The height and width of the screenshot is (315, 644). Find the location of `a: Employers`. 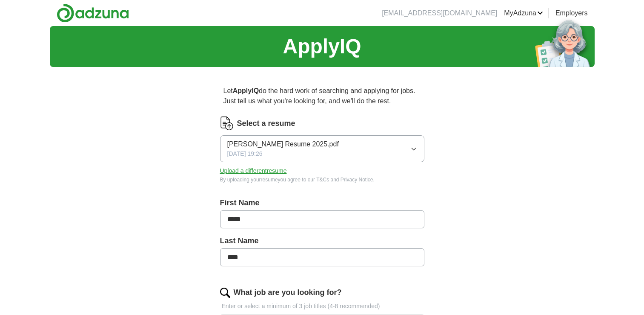

a: Employers is located at coordinates (572, 13).